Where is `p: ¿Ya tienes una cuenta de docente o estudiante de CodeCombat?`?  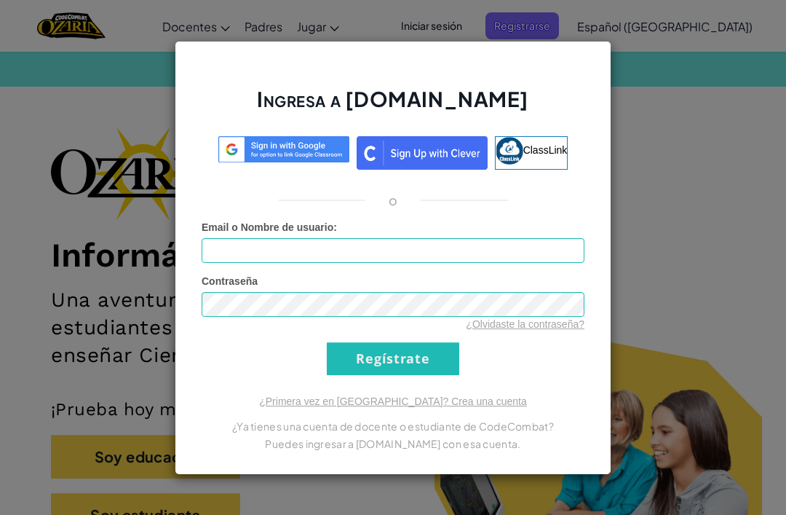
p: ¿Ya tienes una cuenta de docente o estudiante de CodeCombat? is located at coordinates (393, 426).